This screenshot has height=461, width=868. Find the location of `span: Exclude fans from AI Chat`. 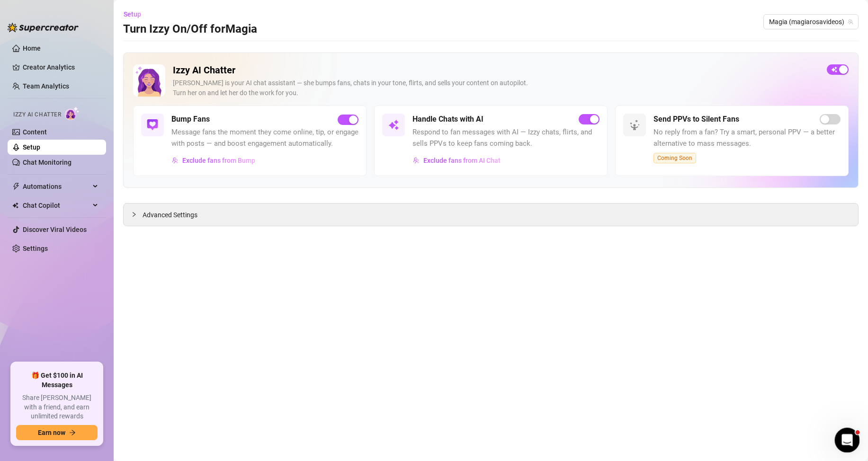

span: Exclude fans from AI Chat is located at coordinates (462, 161).